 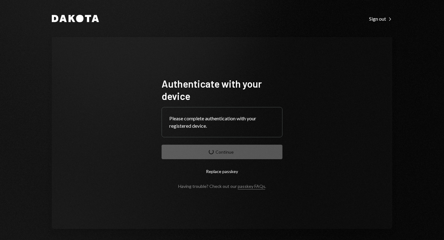 I want to click on a: Sign out, so click(x=380, y=18).